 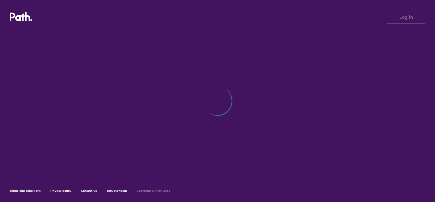 What do you see at coordinates (61, 191) in the screenshot?
I see `a: Privacy policy` at bounding box center [61, 191].